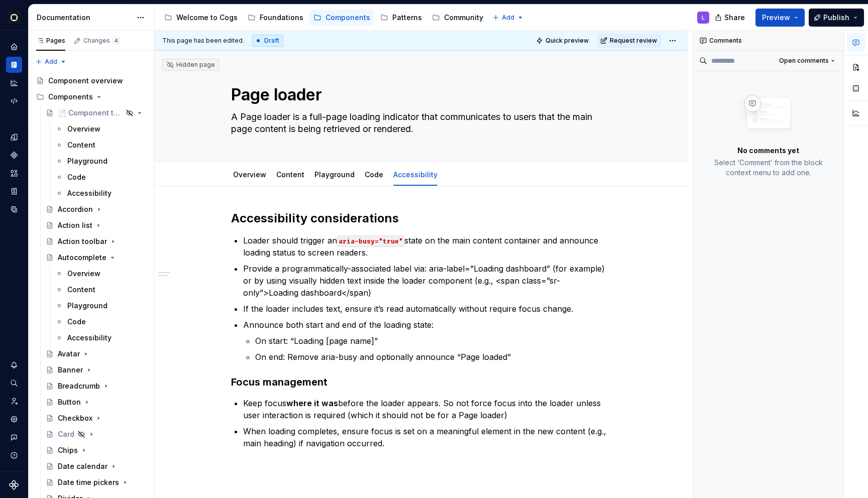 The width and height of the screenshot is (868, 498). Describe the element at coordinates (427, 325) in the screenshot. I see `p: Announce both start and end of the loading state:` at that location.